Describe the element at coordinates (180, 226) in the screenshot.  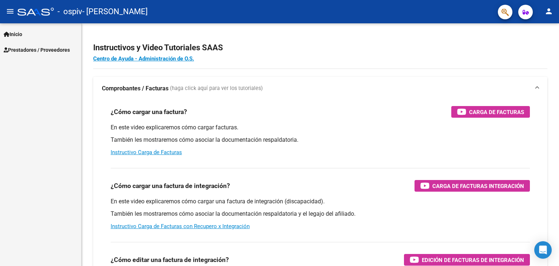
I see `a: Instructivo Carga de Facturas con Recupero x Integración` at that location.